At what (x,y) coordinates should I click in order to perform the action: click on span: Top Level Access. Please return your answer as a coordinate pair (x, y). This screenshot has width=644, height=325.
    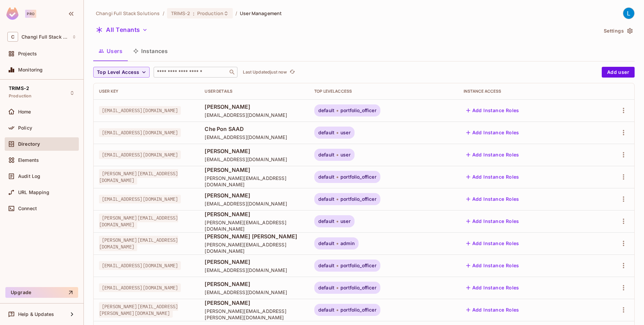
    Looking at the image, I should click on (118, 72).